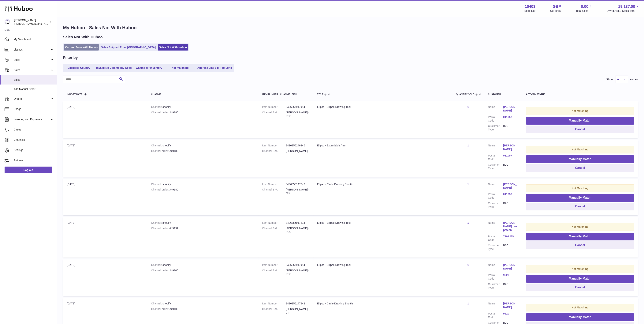 The width and height of the screenshot is (644, 324). What do you see at coordinates (383, 107) in the screenshot?
I see `div: Elipso - Ellipse Drawing Tool` at bounding box center [383, 107].